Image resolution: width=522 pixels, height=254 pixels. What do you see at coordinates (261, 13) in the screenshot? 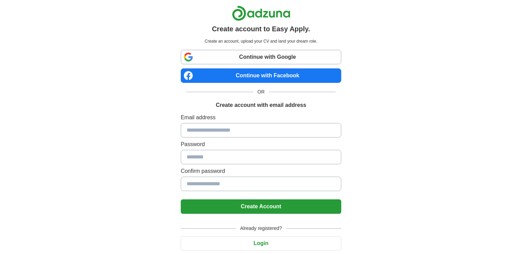
I see `img: Adzuna logo` at bounding box center [261, 13].